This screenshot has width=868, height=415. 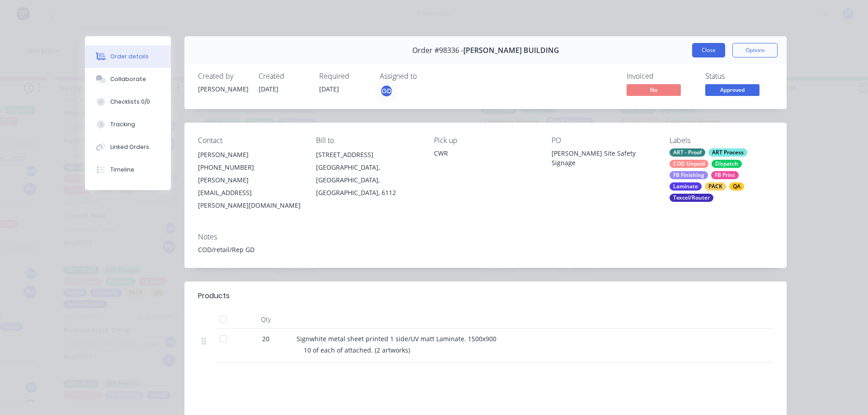 I want to click on div: Texcel/Router, so click(x=691, y=198).